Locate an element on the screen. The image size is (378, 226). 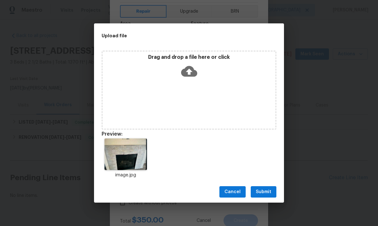
span: Cancel is located at coordinates (232, 192).